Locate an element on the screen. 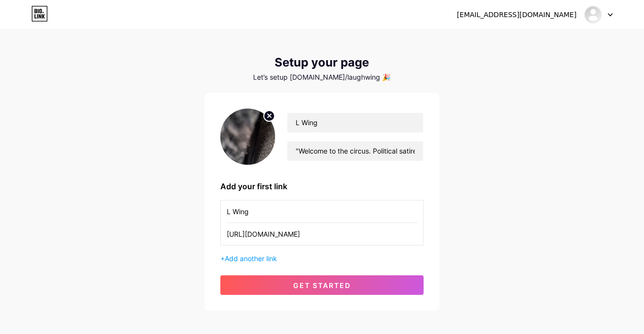 This screenshot has width=644, height=334. input: URL (https://instagram.com/yourname) is located at coordinates (322, 234).